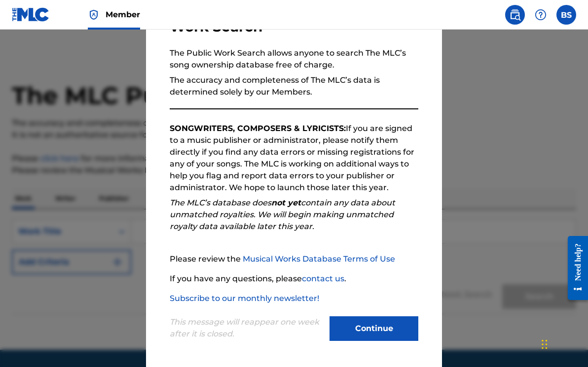 The image size is (588, 367). I want to click on div: User Menu, so click(566, 15).